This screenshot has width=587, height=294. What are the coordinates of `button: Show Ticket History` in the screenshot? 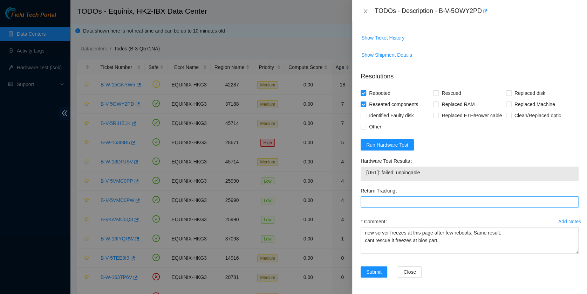 It's located at (383, 38).